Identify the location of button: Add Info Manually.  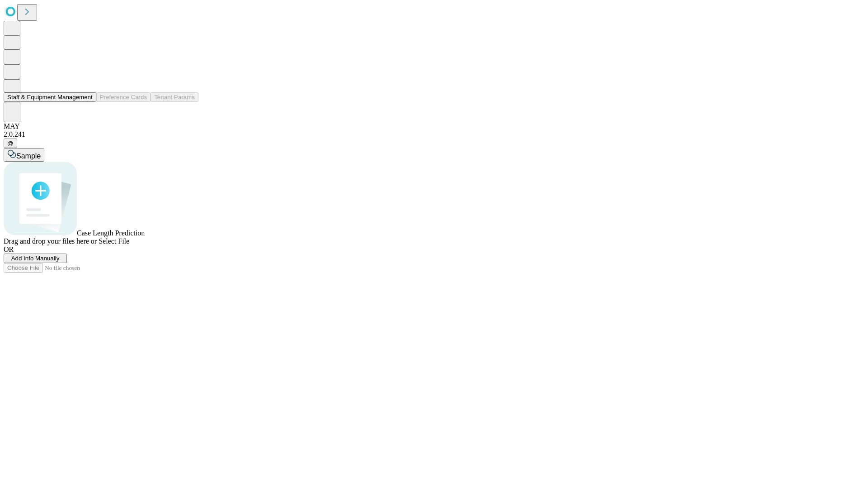
(35, 258).